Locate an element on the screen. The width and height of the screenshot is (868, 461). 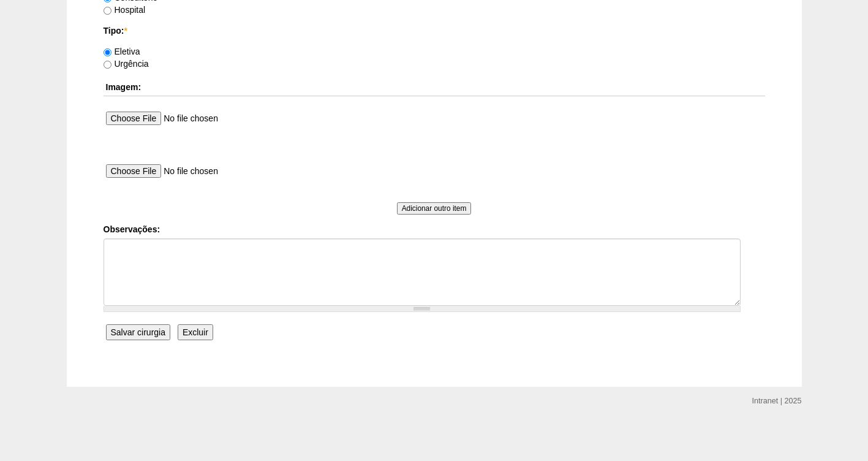
input: Eletiva is located at coordinates (107, 52).